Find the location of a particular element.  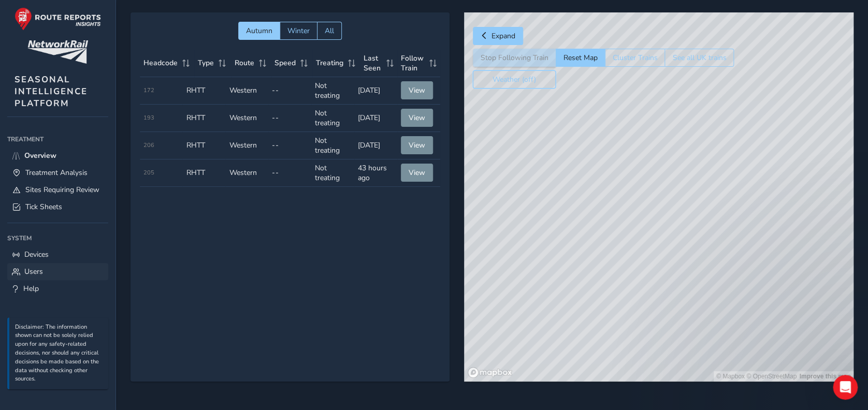

span: Type is located at coordinates (205, 63).